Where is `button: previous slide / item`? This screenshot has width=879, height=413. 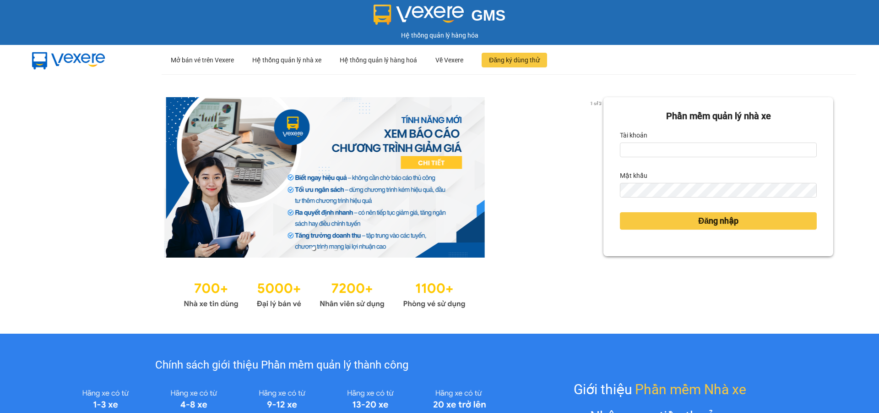 button: previous slide / item is located at coordinates (52, 177).